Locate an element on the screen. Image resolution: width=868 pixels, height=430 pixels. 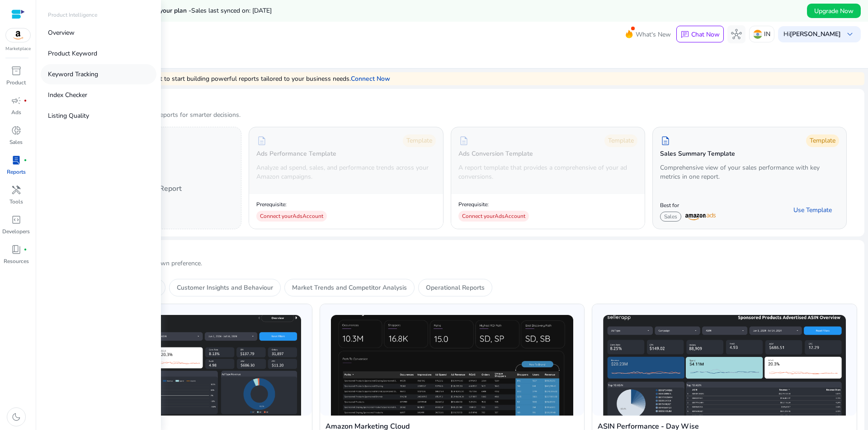
p: Reports is located at coordinates (16, 172).